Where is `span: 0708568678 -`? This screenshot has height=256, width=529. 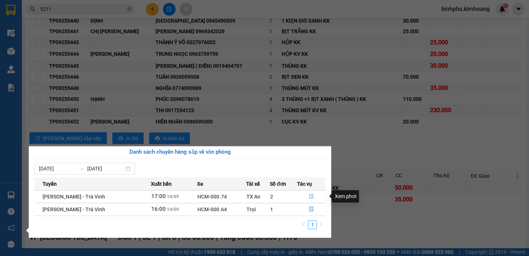
span: 0708568678 - is located at coordinates (28, 43).